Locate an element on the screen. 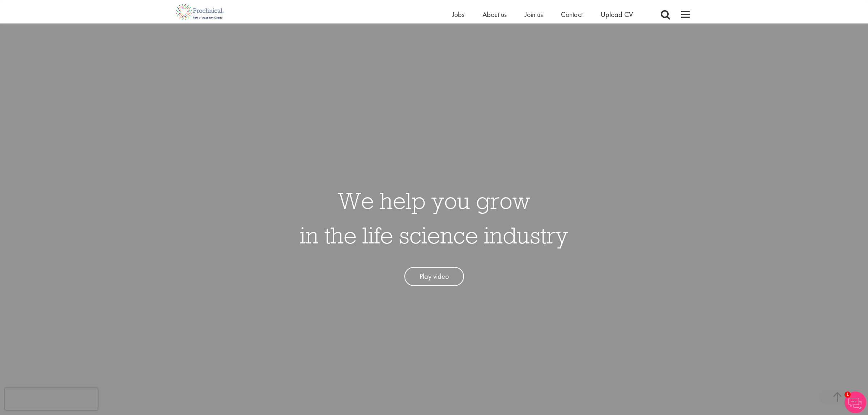  a: Jobs is located at coordinates (458, 15).